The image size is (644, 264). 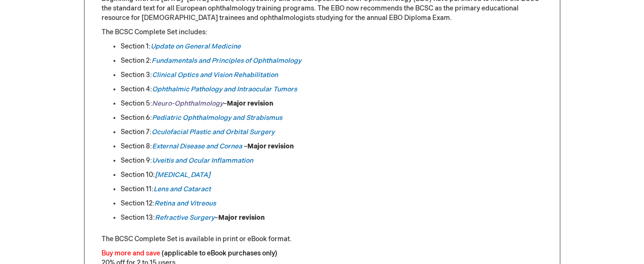 What do you see at coordinates (185, 217) in the screenshot?
I see `a: Refractive Surgery` at bounding box center [185, 217].